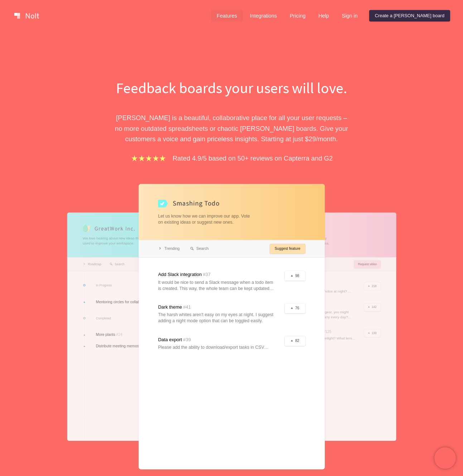  Describe the element at coordinates (350, 16) in the screenshot. I see `a: Sign in` at that location.